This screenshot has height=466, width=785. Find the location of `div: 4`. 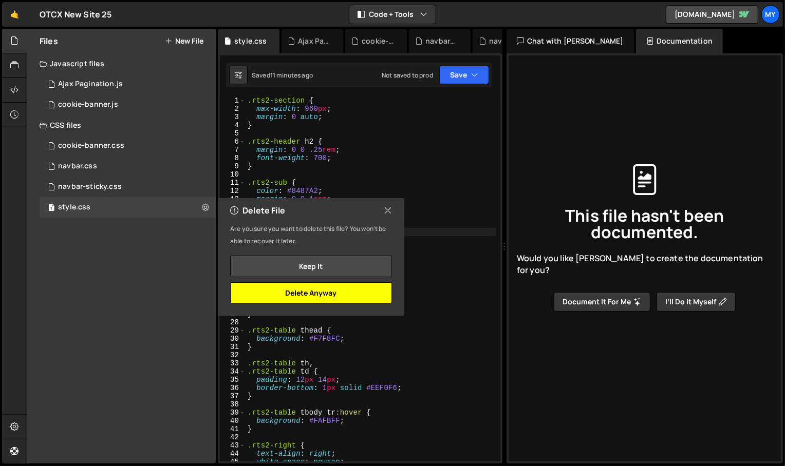

div: 4 is located at coordinates (233, 125).